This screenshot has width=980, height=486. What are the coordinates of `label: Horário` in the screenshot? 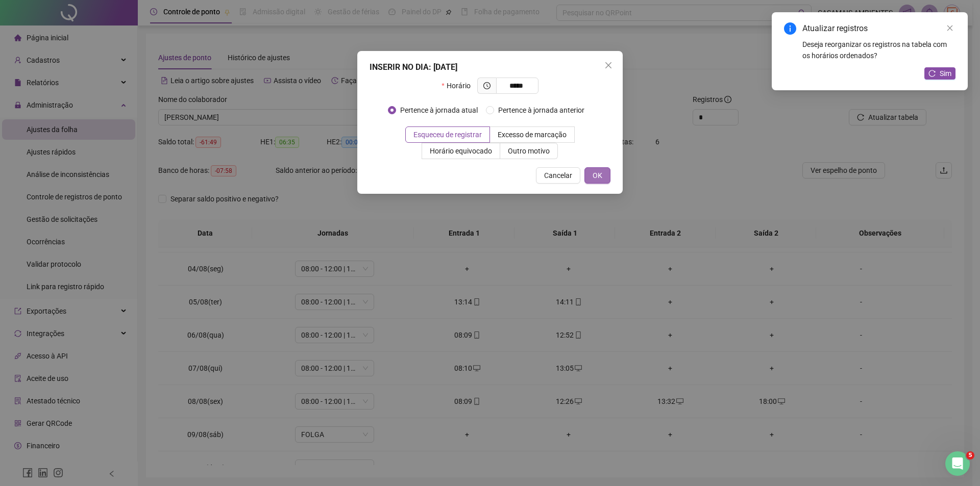 It's located at (459, 86).